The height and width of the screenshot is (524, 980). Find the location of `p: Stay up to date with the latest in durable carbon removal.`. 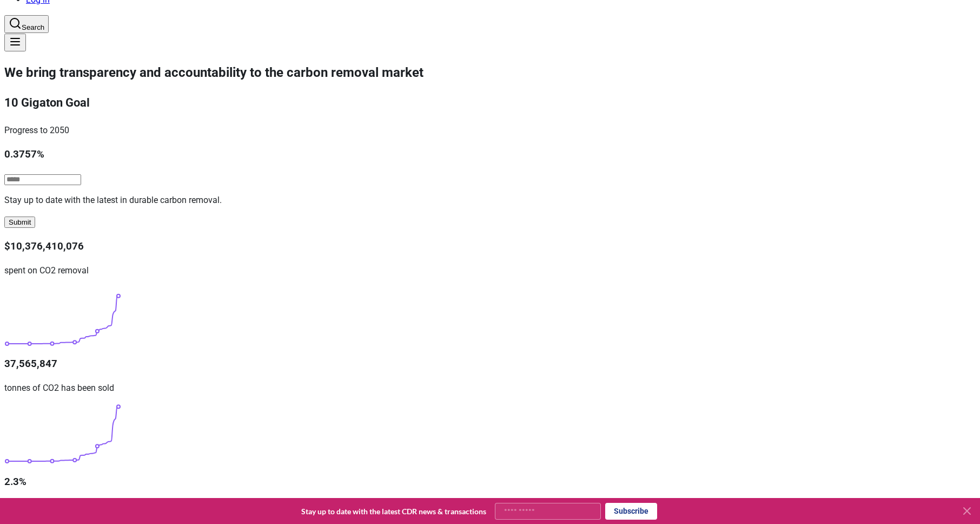

p: Stay up to date with the latest in durable carbon removal. is located at coordinates (490, 200).